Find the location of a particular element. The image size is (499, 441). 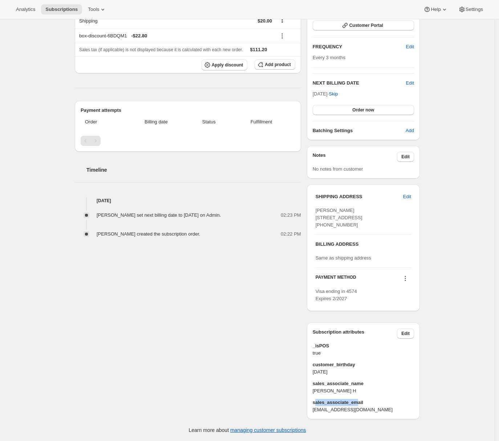

span: Apply discount is located at coordinates (227, 65).